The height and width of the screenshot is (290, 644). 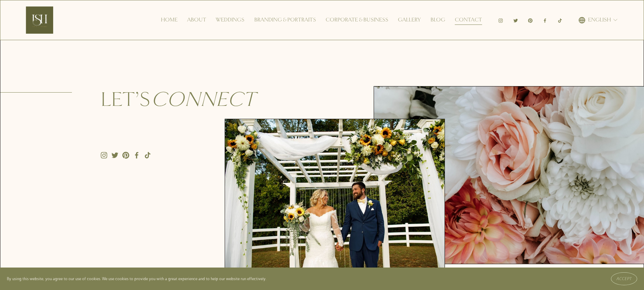 I want to click on em: connect, so click(x=203, y=99).